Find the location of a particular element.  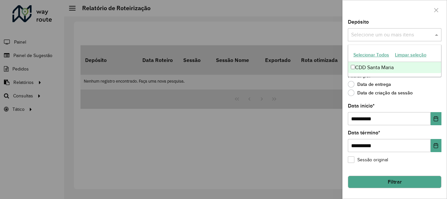

ng-dropdown-panel: Options list is located at coordinates (395, 61).